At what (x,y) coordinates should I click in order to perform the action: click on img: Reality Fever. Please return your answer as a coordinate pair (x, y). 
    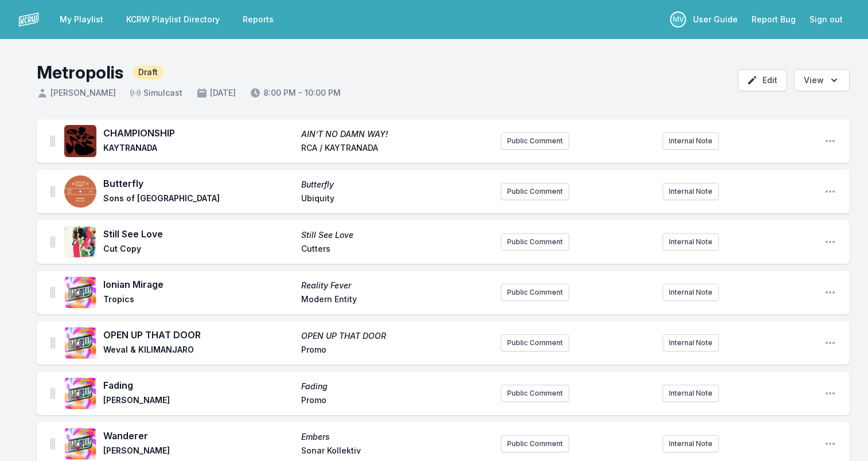
    Looking at the image, I should click on (81, 292).